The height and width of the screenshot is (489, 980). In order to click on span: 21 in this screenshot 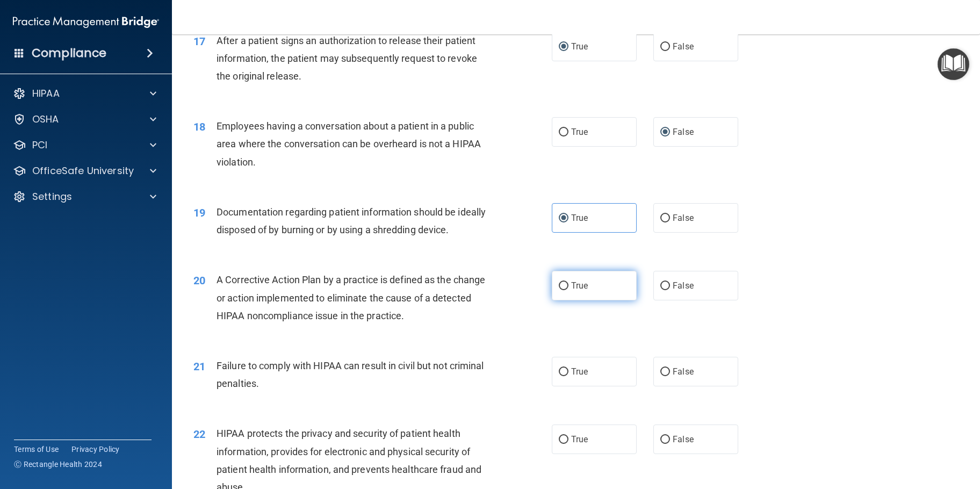, I will do `click(199, 367)`.